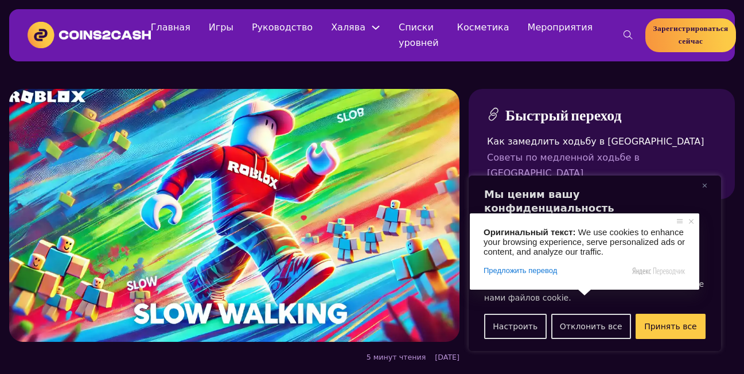 The width and height of the screenshot is (744, 374). Describe the element at coordinates (591, 327) in the screenshot. I see `ya-tr-span: Отклонить все` at that location.